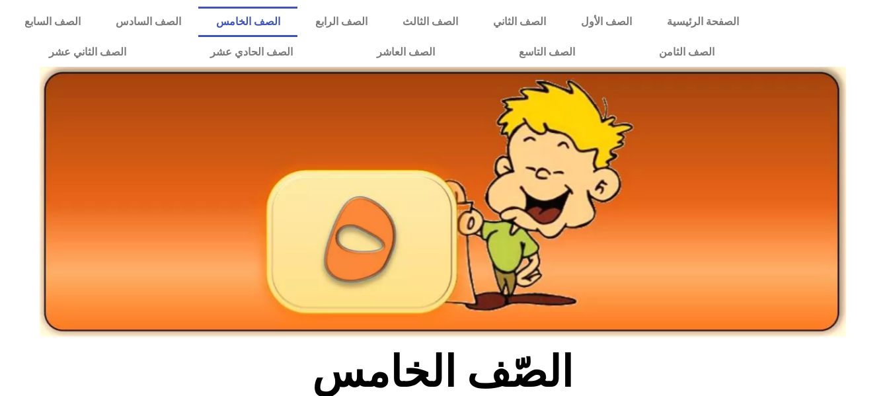  I want to click on a: الصف الثاني, so click(519, 22).